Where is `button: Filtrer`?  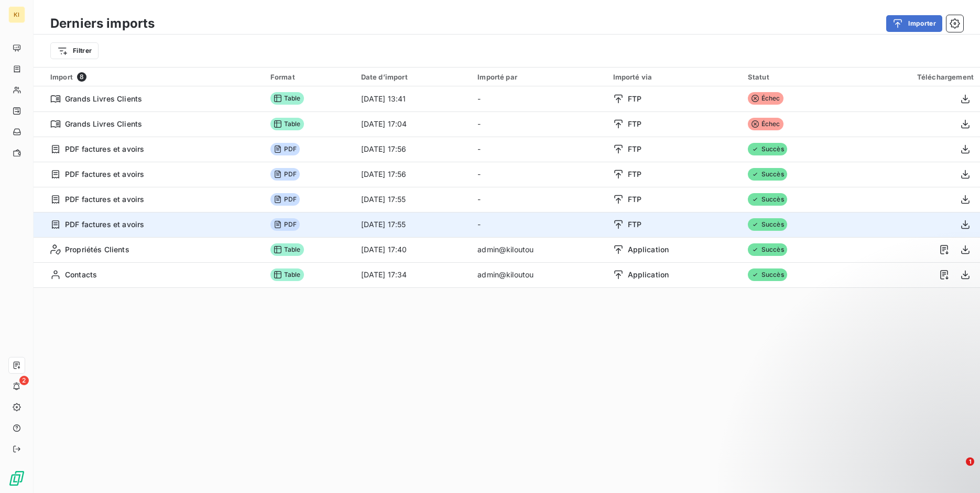
button: Filtrer is located at coordinates (74, 51).